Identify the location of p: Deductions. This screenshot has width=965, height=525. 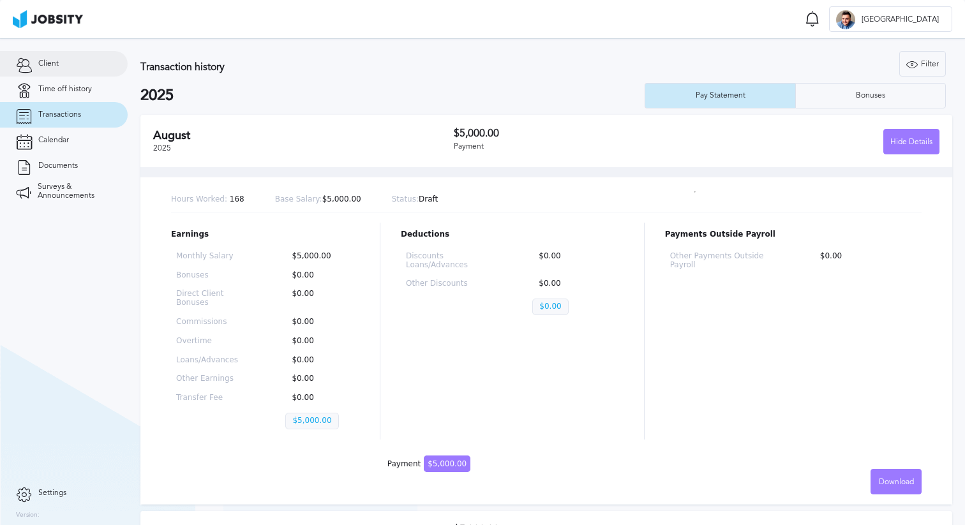
(512, 235).